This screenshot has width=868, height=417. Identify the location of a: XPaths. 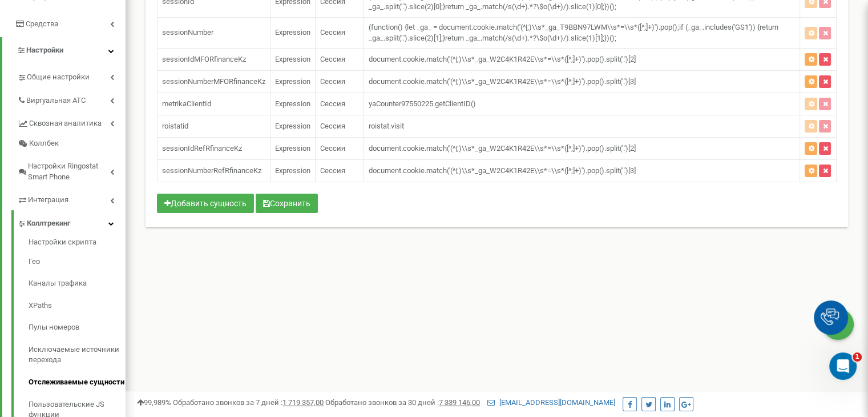
(77, 306).